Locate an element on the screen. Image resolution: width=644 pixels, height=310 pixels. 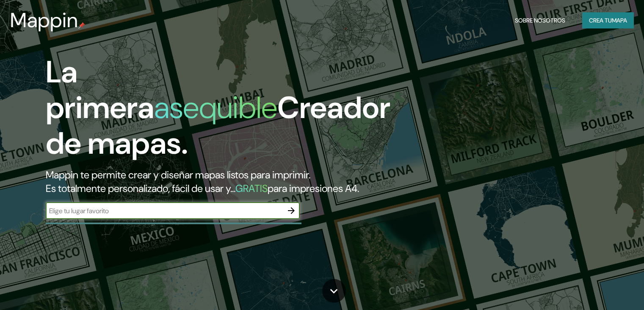
font: para impresiones A4. is located at coordinates (313, 188).